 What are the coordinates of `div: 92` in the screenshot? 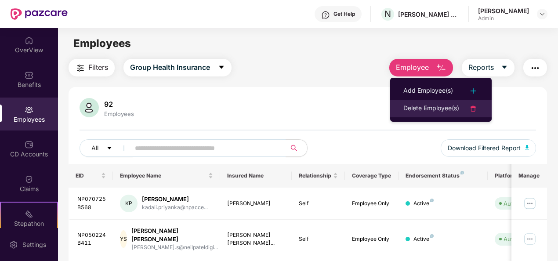 It's located at (119, 104).